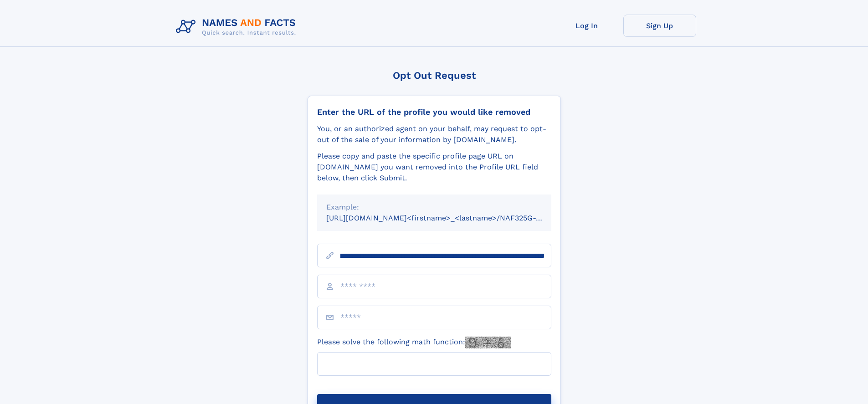 Image resolution: width=868 pixels, height=404 pixels. What do you see at coordinates (414, 343) in the screenshot?
I see `label: Please solve the following math function:` at bounding box center [414, 343].